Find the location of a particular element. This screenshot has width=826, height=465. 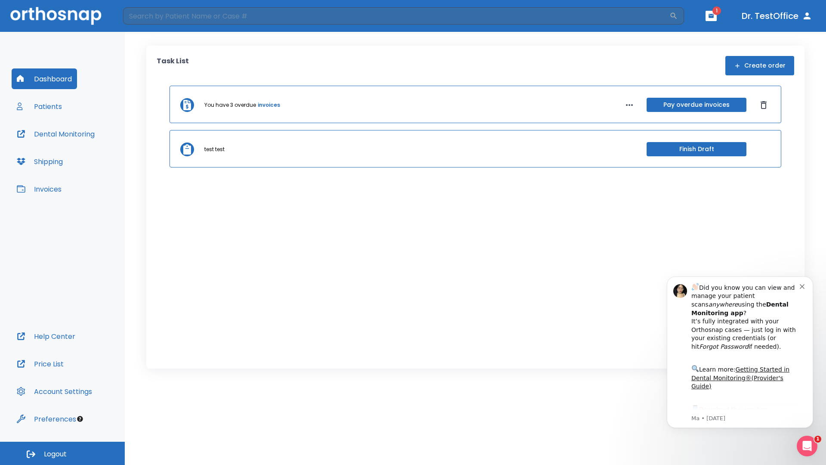

a: Patients is located at coordinates (39, 106).